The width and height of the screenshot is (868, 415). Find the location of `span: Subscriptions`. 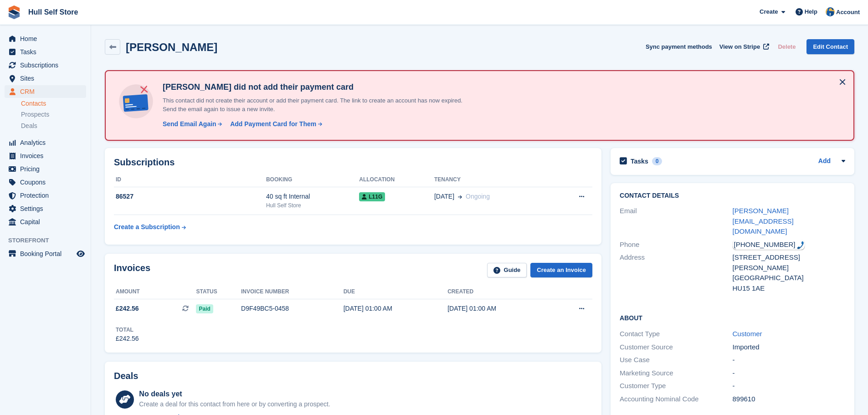

span: Subscriptions is located at coordinates (47, 65).